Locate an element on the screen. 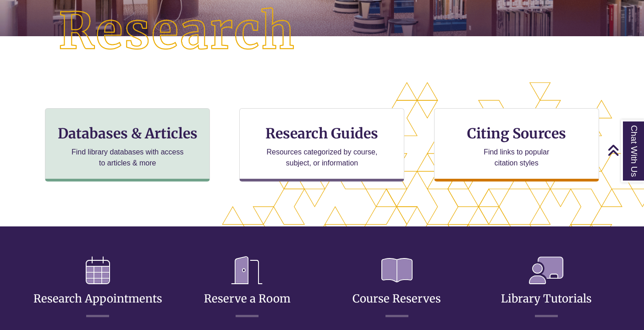 This screenshot has width=644, height=330. a: Course Reserves is located at coordinates (396, 288).